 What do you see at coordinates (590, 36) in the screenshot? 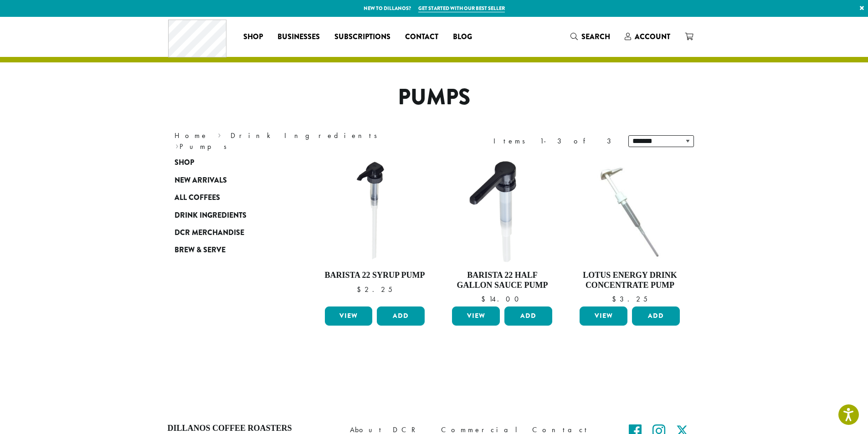
I see `a: Search` at bounding box center [590, 36].